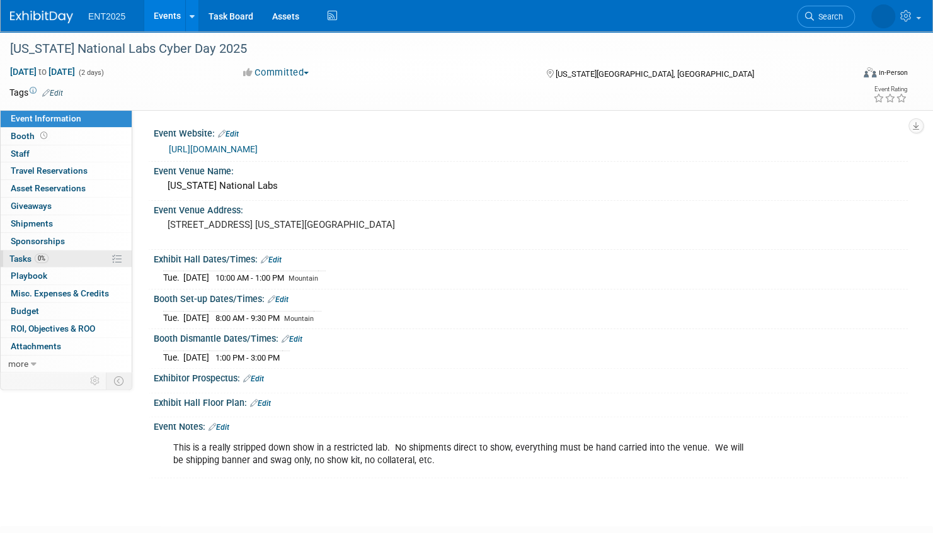 This screenshot has width=933, height=533. Describe the element at coordinates (36, 346) in the screenshot. I see `span: Attachments` at that location.